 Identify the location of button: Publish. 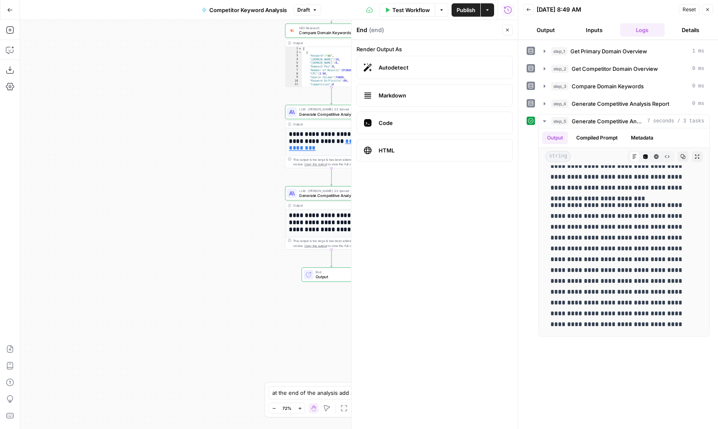
(466, 10).